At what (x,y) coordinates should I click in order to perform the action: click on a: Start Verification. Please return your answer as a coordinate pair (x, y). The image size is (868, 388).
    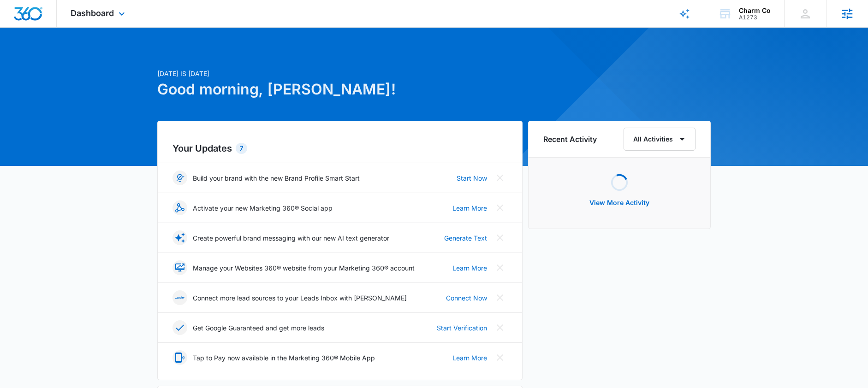
    Looking at the image, I should click on (462, 328).